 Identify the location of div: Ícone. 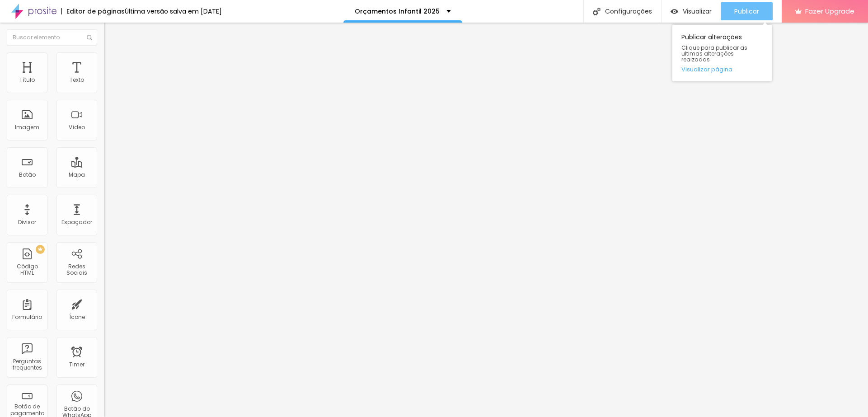
(77, 317).